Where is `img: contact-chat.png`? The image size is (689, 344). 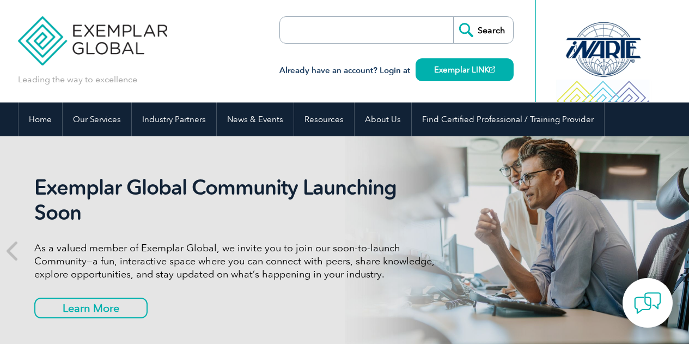 img: contact-chat.png is located at coordinates (648, 303).